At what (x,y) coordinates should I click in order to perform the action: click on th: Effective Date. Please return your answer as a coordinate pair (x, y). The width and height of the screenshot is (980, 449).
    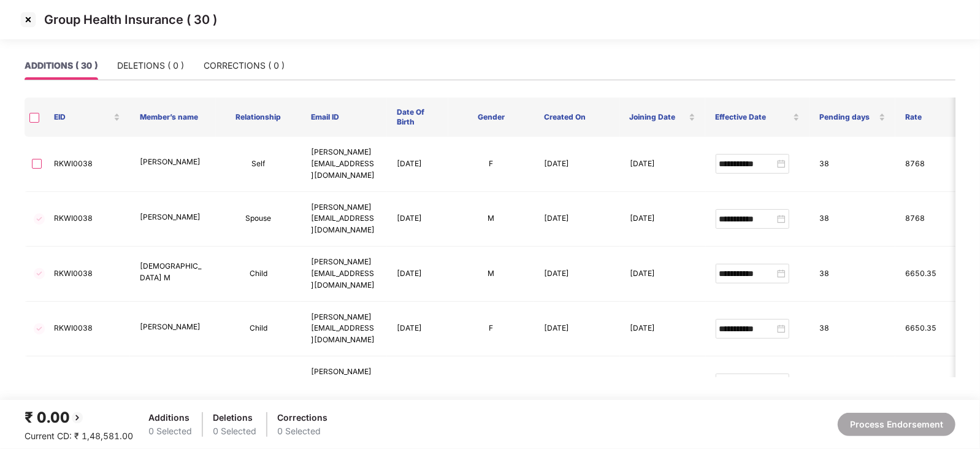
    Looking at the image, I should click on (758, 117).